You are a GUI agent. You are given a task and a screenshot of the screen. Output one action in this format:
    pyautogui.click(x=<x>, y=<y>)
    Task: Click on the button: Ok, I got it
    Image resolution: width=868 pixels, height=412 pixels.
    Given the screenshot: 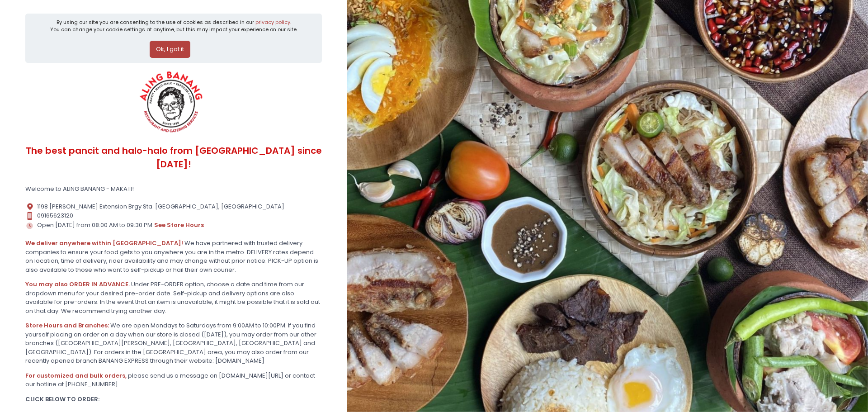 What is the action you would take?
    pyautogui.click(x=170, y=49)
    